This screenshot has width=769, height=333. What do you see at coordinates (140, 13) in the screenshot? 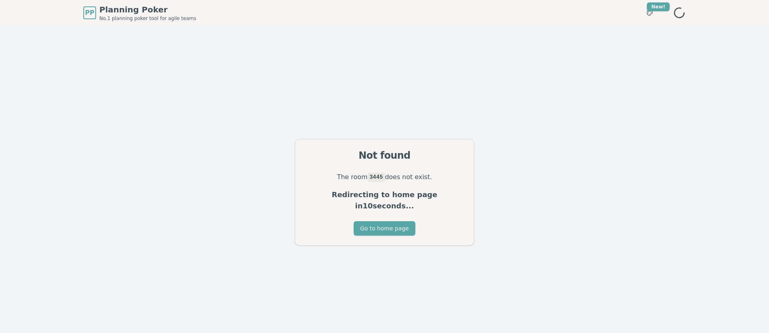
I see `a: PPPlanning PokerNo.1 planning poker tool for agile teams` at bounding box center [140, 13].